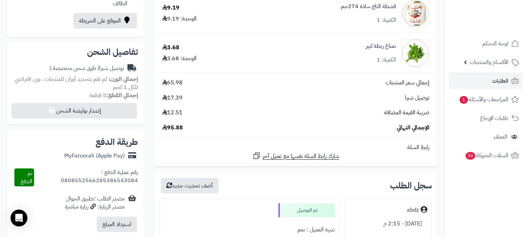 The width and height of the screenshot is (527, 237). Describe the element at coordinates (123, 79) in the screenshot. I see `strong: إجمالي الوزن:` at that location.